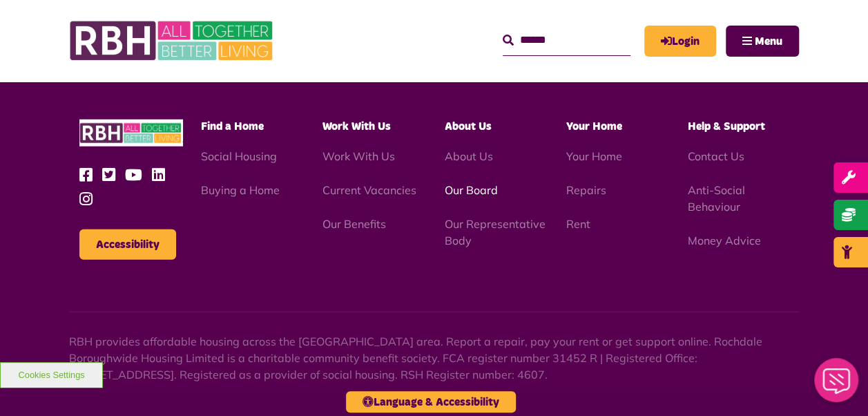 The width and height of the screenshot is (868, 416). I want to click on a: Your Home, so click(594, 156).